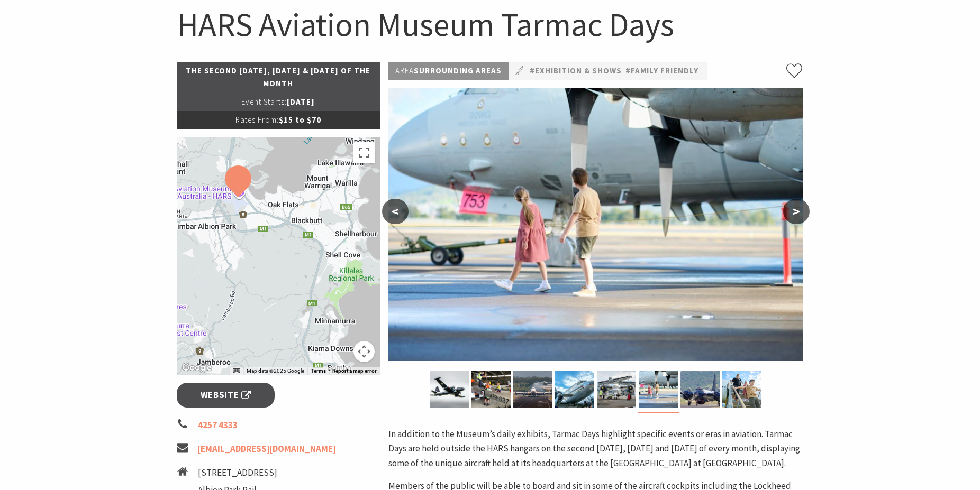 This screenshot has width=980, height=490. I want to click on span: Map data ©2025 Google, so click(275, 370).